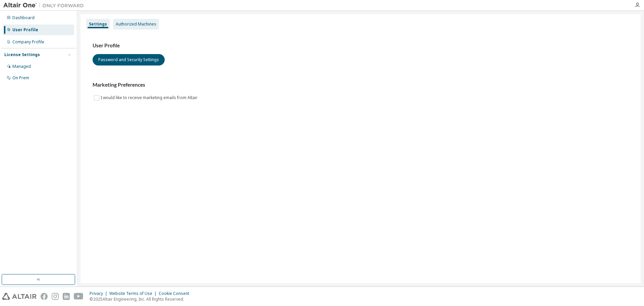  Describe the element at coordinates (98, 24) in the screenshot. I see `div: Settings` at that location.